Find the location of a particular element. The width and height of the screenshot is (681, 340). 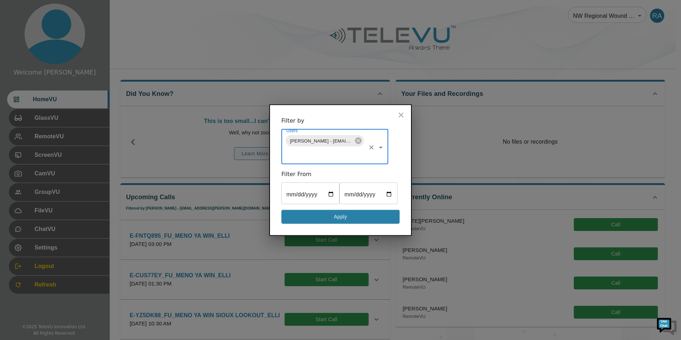

img: Chat Widget is located at coordinates (667, 326).